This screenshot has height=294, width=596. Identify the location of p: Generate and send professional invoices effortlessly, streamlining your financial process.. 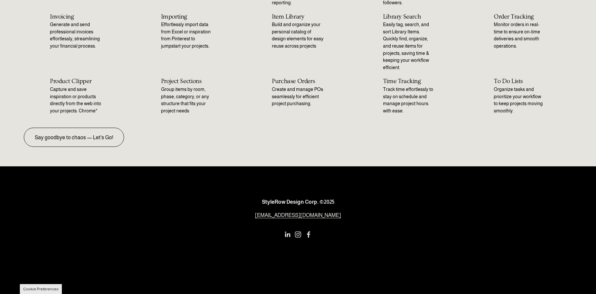
(76, 35).